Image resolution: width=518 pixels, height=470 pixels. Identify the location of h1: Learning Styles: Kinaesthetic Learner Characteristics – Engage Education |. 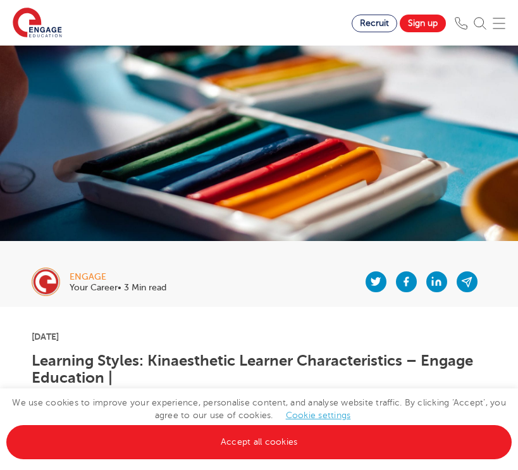
(260, 369).